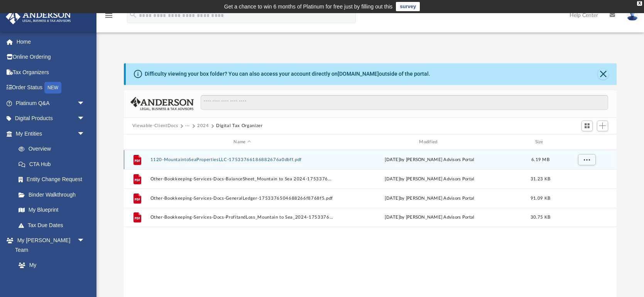 The height and width of the screenshot is (297, 644). Describe the element at coordinates (640, 4) in the screenshot. I see `div: close` at that location.